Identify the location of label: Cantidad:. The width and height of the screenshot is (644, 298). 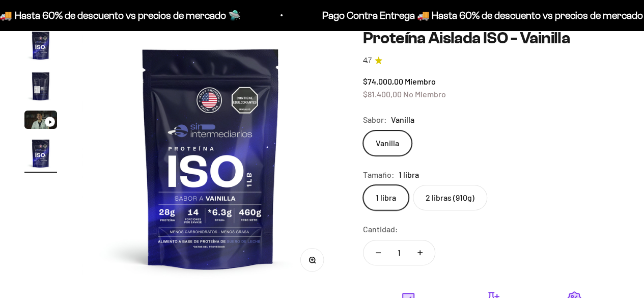
(380, 229).